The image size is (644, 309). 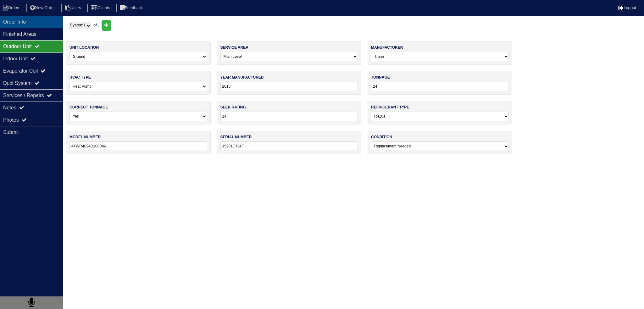 What do you see at coordinates (390, 107) in the screenshot?
I see `label: refrigerant type` at bounding box center [390, 107].